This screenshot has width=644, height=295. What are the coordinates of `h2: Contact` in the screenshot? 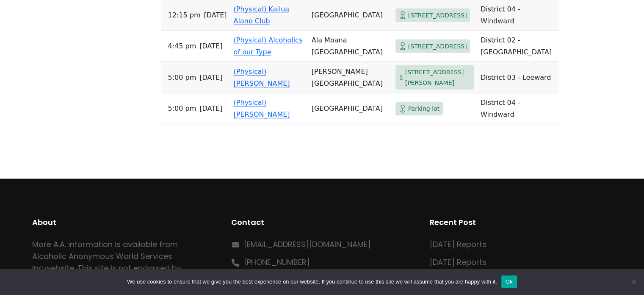 It's located at (322, 222).